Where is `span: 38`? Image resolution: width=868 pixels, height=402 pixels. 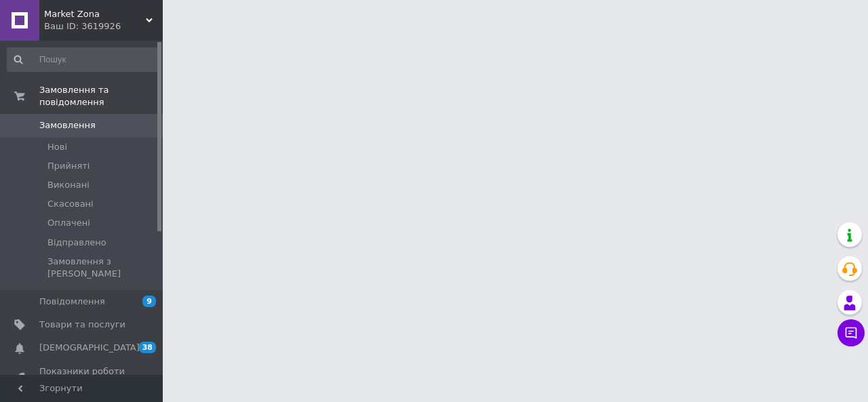
span: 38 is located at coordinates (147, 347).